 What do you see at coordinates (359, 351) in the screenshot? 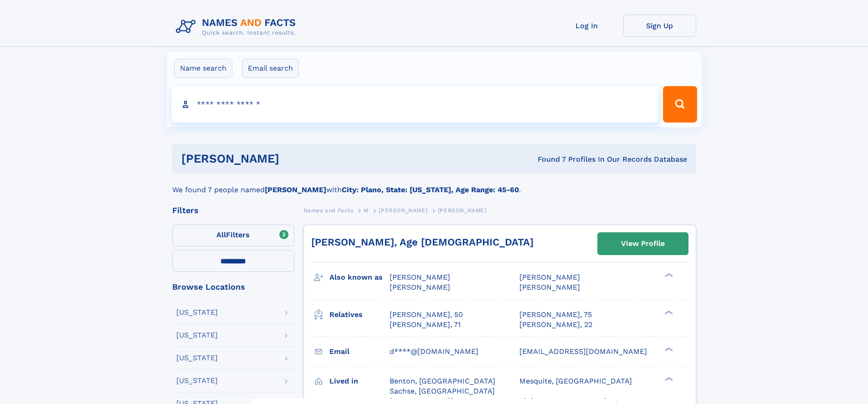
I see `h3: Email` at bounding box center [359, 351].